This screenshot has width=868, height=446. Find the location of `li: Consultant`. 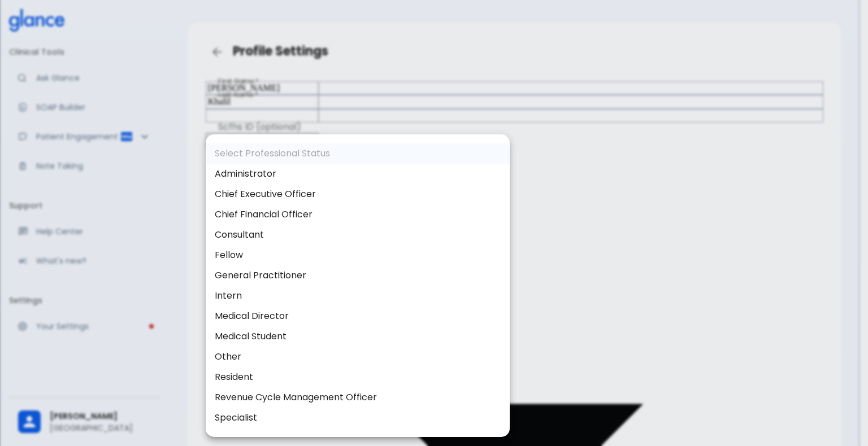

li: Consultant is located at coordinates (358, 235).